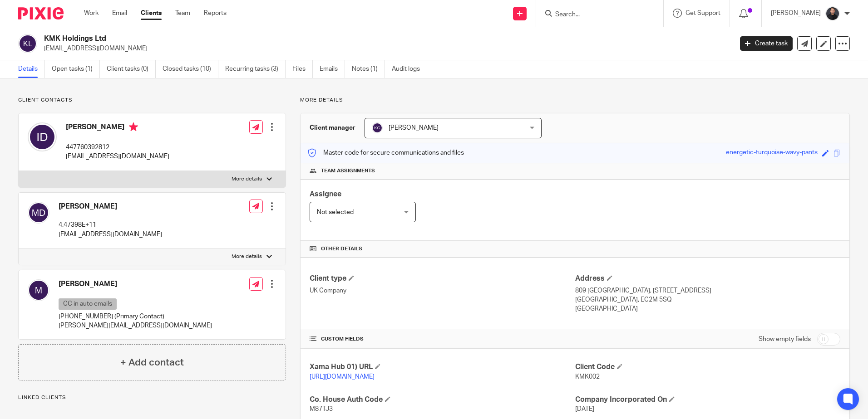 Image resolution: width=868 pixels, height=419 pixels. I want to click on h4: + Add contact, so click(152, 363).